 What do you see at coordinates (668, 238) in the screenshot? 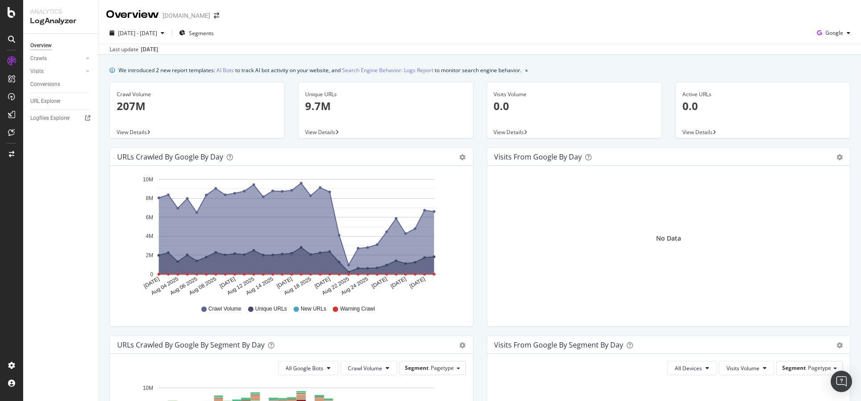
I see `div: No Data` at bounding box center [668, 238].